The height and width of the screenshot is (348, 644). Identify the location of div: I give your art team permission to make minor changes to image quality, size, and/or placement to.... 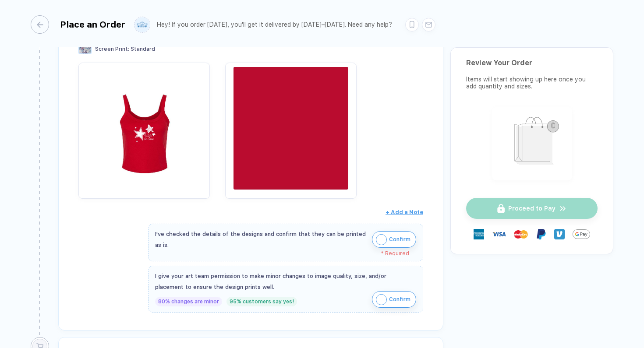
(286, 281).